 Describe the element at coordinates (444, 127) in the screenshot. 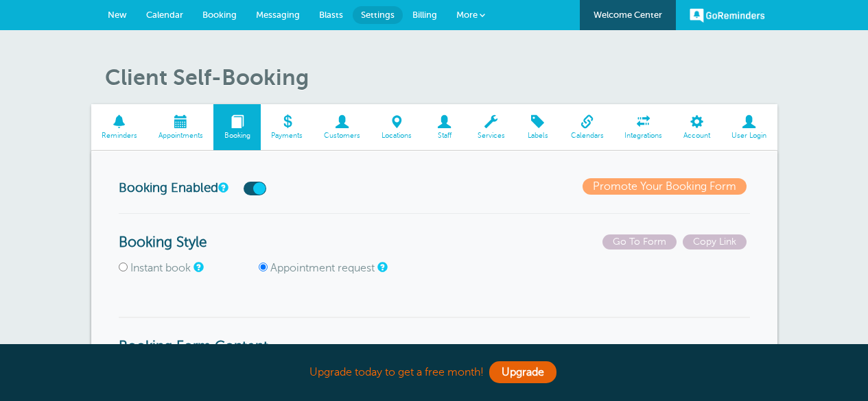

I see `a: Staff` at that location.